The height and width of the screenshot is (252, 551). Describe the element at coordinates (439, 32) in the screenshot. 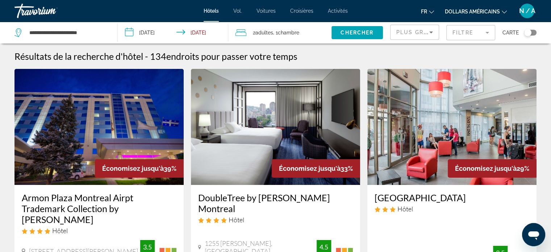

I see `span: Plus grandes économies` at that location.